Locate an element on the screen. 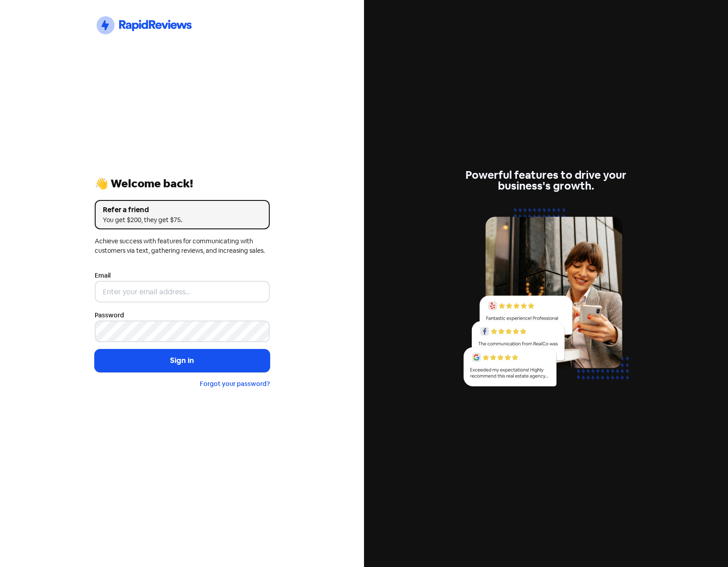 This screenshot has height=567, width=728. div: Powerful features to drive your business's growth. is located at coordinates (546, 181).